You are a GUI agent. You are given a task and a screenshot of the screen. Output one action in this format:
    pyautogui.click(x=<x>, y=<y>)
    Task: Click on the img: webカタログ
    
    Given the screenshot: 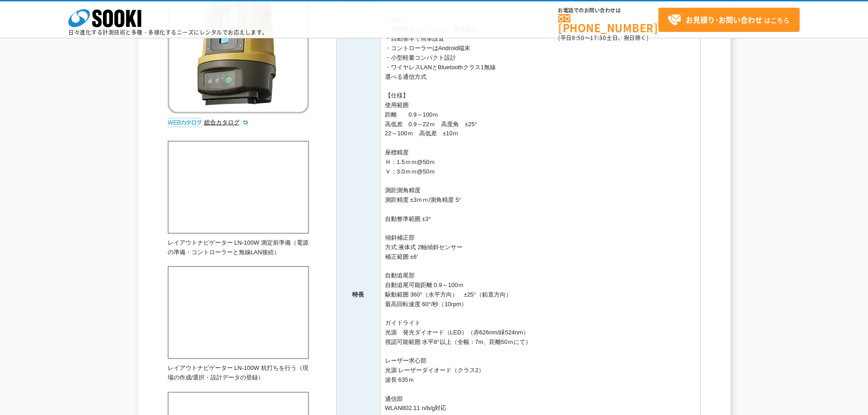 What is the action you would take?
    pyautogui.click(x=185, y=122)
    